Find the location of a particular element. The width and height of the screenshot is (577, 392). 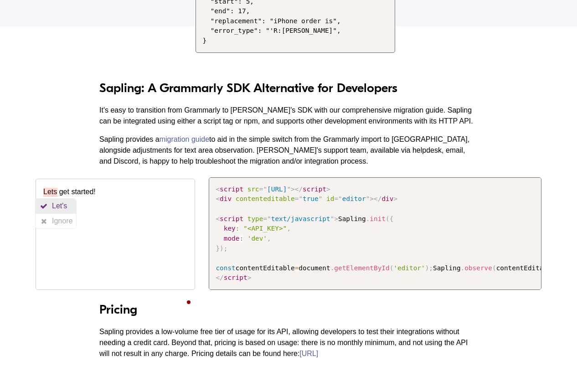

span: src is located at coordinates (253, 189).